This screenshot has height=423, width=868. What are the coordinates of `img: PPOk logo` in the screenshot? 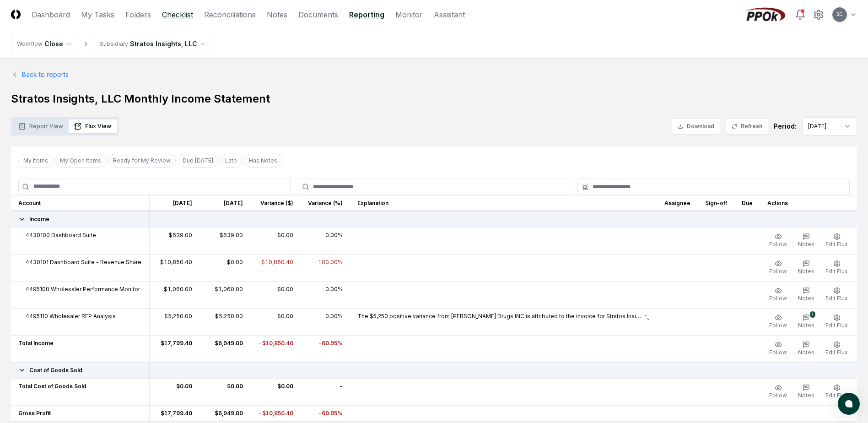 It's located at (766, 14).